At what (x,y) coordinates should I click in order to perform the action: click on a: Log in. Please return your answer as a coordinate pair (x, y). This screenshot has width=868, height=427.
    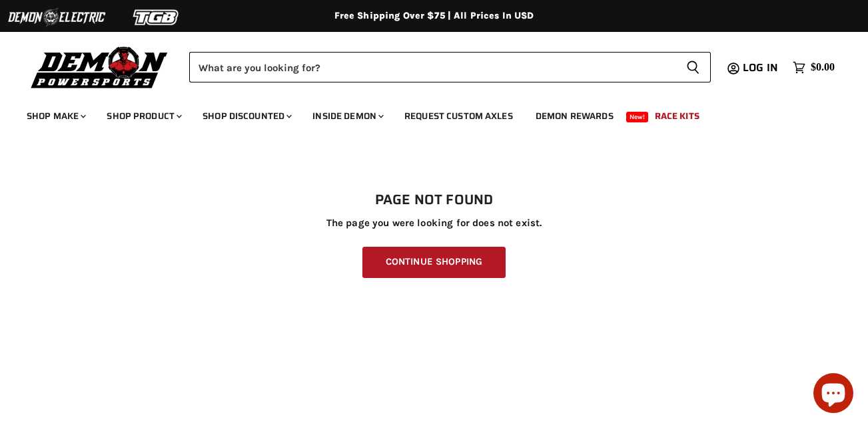
    Looking at the image, I should click on (761, 68).